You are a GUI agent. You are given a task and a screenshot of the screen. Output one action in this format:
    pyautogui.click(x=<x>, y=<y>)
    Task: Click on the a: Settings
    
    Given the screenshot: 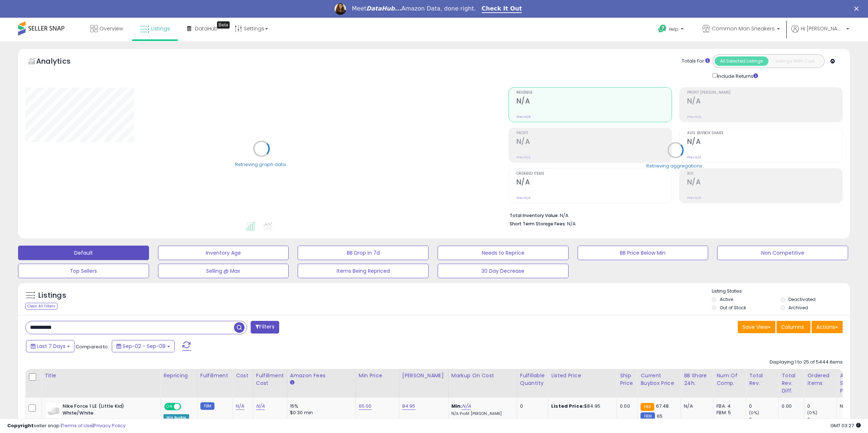 What is the action you would take?
    pyautogui.click(x=251, y=29)
    